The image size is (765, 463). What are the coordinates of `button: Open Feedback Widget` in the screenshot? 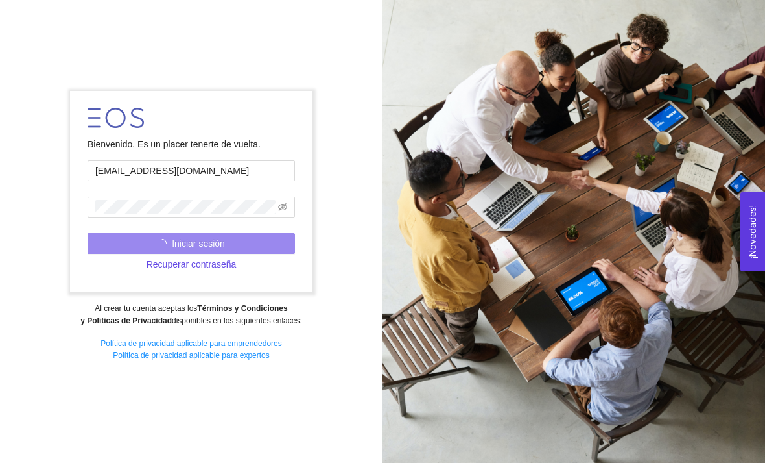 It's located at (753, 232).